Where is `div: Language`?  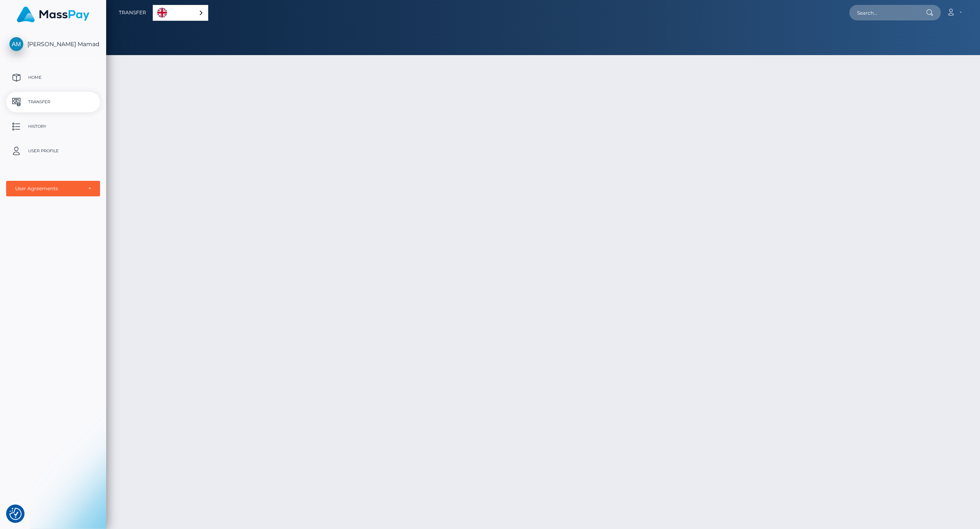 div: Language is located at coordinates (180, 12).